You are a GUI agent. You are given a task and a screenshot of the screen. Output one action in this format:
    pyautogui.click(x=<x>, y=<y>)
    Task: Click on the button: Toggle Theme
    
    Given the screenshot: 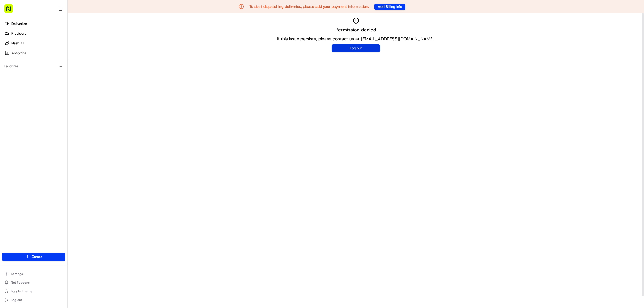 What is the action you would take?
    pyautogui.click(x=34, y=291)
    